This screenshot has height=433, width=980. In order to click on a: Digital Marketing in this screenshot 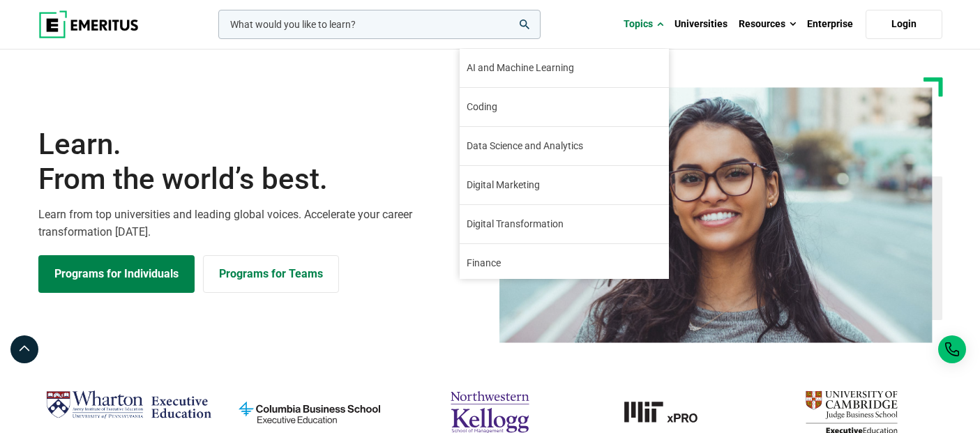, I will do `click(564, 185)`.